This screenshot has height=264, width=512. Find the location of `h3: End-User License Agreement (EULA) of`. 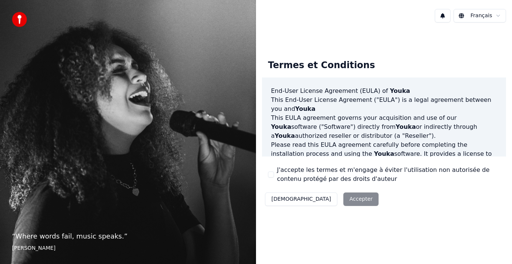

h3: End-User License Agreement (EULA) of is located at coordinates (383, 91).